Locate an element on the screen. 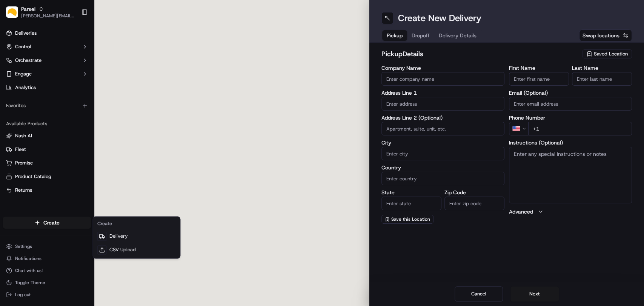 The height and width of the screenshot is (306, 644). label: State is located at coordinates (411, 193).